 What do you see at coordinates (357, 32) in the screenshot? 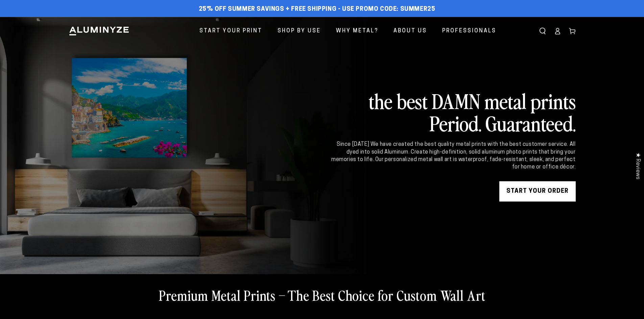
I see `a: Why Metal?` at bounding box center [357, 32].